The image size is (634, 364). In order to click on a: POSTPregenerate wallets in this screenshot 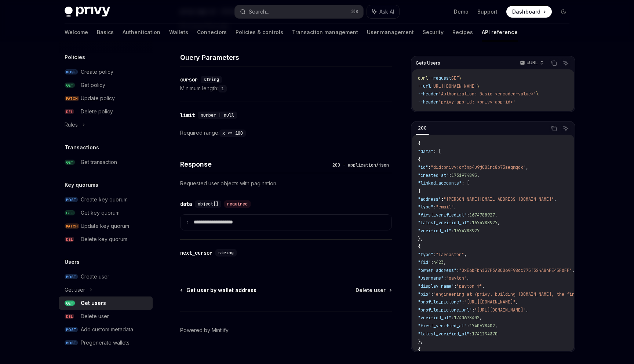, I will do `click(105, 343)`.